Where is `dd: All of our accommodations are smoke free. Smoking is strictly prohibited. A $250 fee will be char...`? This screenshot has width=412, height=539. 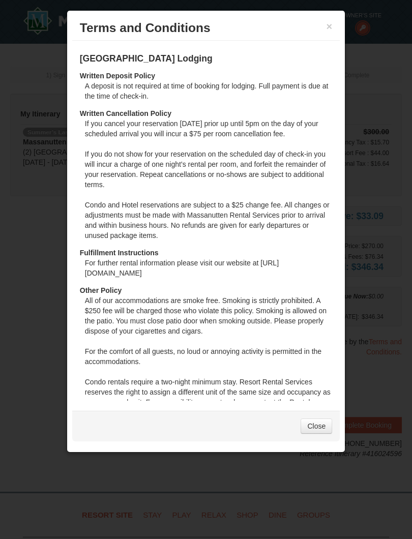
dd: All of our accommodations are smoke free. Smoking is strictly prohibited. A $250 fee will be char... is located at coordinates (208, 390).